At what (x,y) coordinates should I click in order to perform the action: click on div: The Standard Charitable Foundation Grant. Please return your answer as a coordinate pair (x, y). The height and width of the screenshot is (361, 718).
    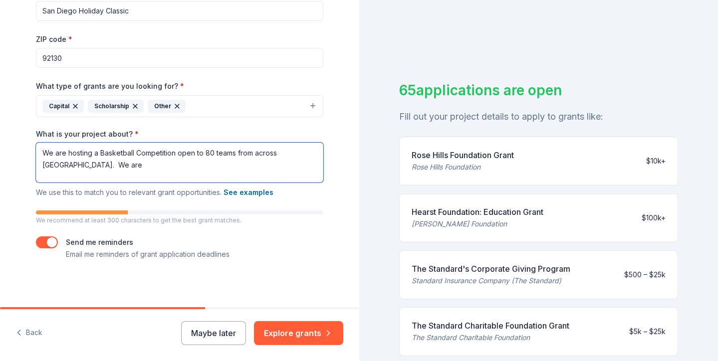
    Looking at the image, I should click on (491, 326).